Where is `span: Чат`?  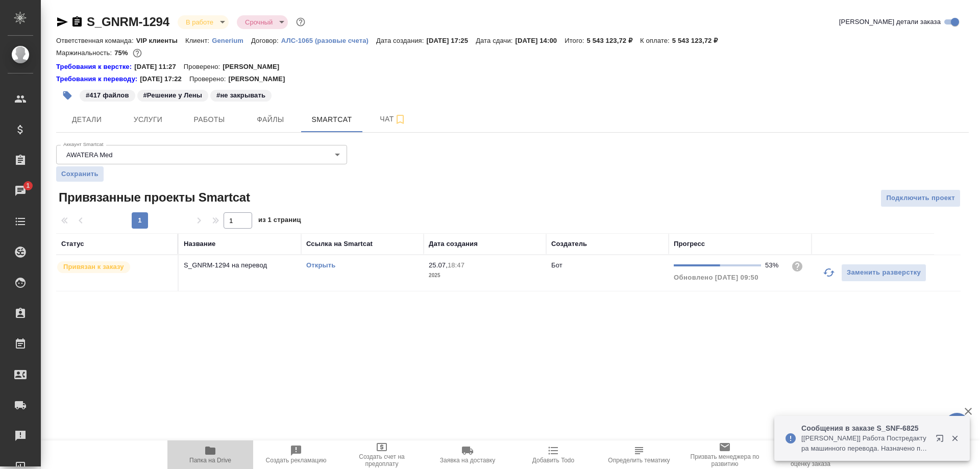
span: Чат is located at coordinates (393, 119).